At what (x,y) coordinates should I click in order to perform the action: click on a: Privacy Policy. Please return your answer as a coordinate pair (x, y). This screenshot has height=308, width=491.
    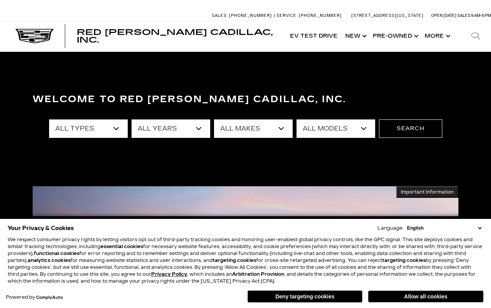
    Looking at the image, I should click on (169, 274).